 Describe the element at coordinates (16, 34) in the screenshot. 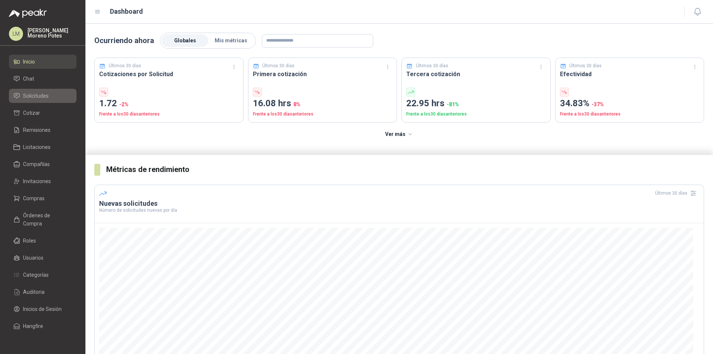

I see `div: LM` at that location.